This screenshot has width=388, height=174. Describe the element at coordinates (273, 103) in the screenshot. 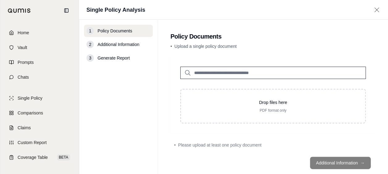

I see `p: Drop files here` at that location.